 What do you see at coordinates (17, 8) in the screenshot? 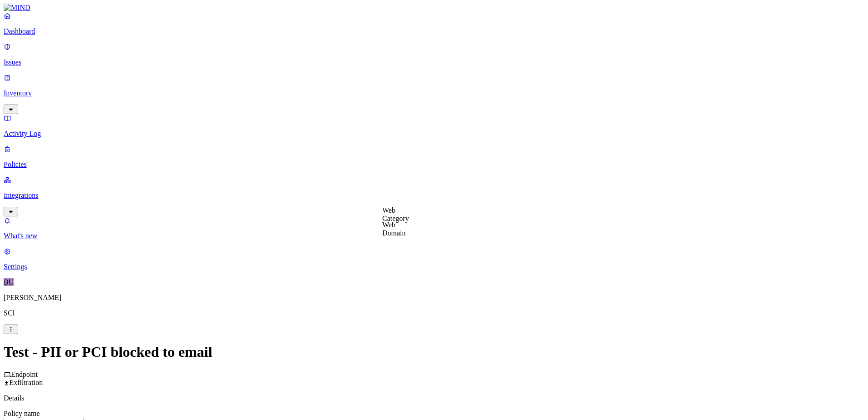
I see `img: MIND` at bounding box center [17, 8].